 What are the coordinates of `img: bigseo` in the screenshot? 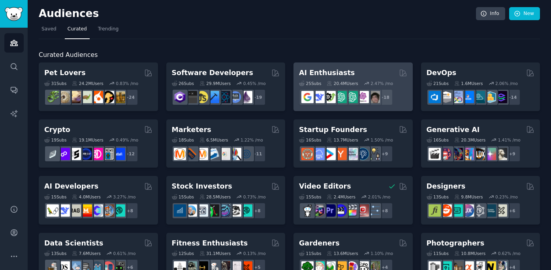 It's located at (191, 154).